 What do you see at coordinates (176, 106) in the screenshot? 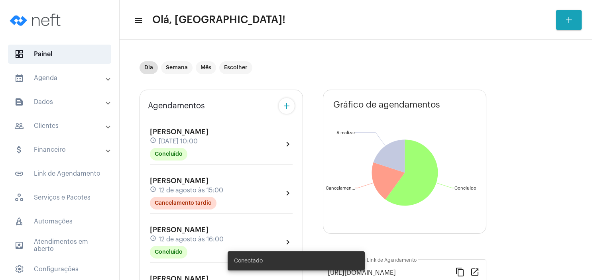
I see `span: Agendamentos` at bounding box center [176, 106].